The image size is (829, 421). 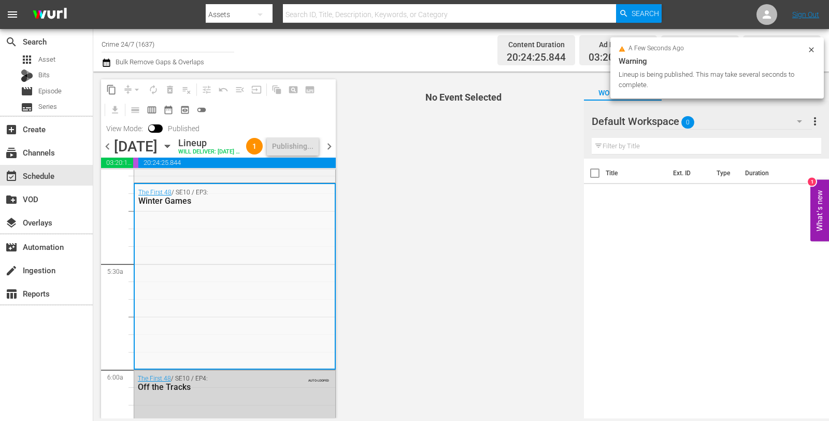 I want to click on span: Toggle to switch from Published to Draft view., so click(x=152, y=128).